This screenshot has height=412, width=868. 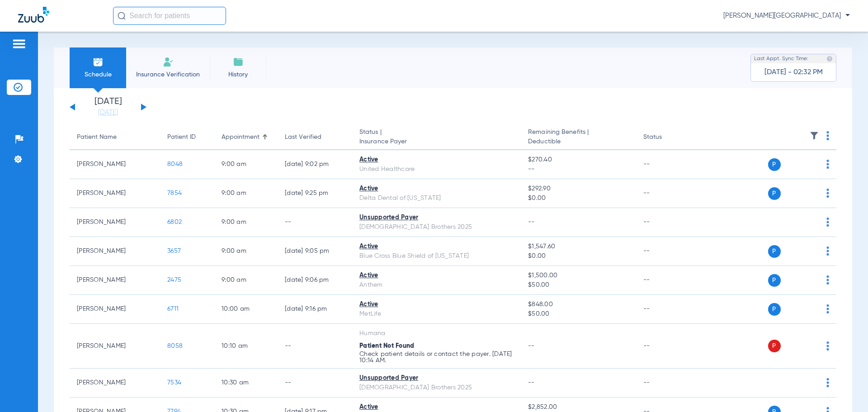 I want to click on input: Search for patients, so click(x=170, y=16).